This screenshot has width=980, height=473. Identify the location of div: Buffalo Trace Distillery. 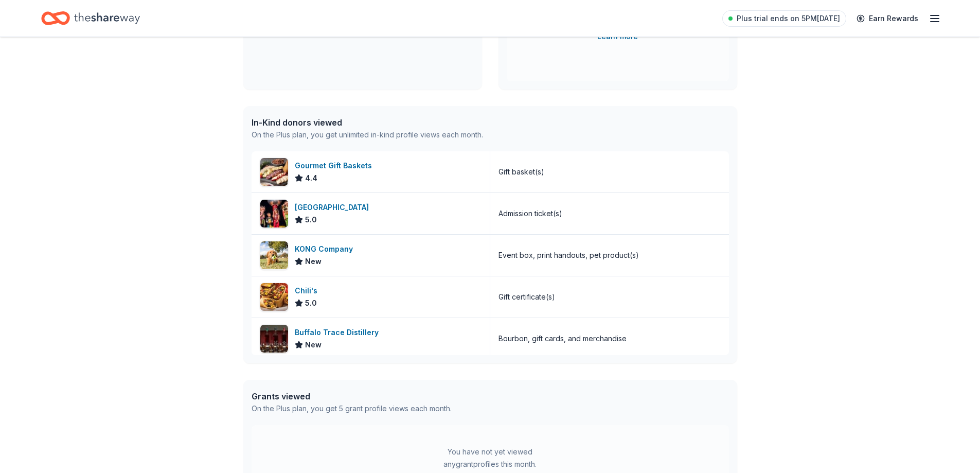
(339, 333).